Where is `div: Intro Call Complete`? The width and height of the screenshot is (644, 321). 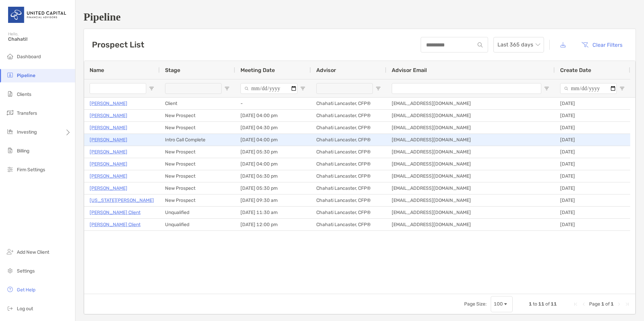
div: Intro Call Complete is located at coordinates (198, 140).